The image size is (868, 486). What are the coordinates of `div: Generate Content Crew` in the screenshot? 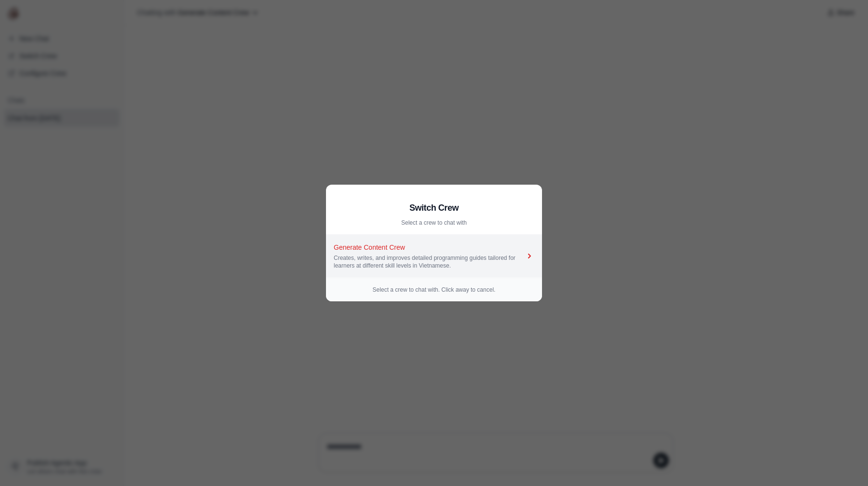 It's located at (429, 247).